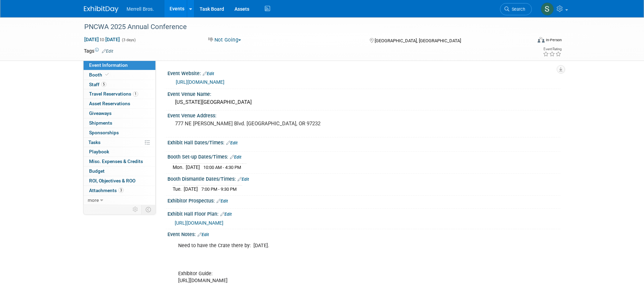 This screenshot has height=288, width=644. I want to click on td: Mon., so click(179, 166).